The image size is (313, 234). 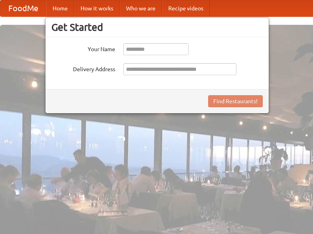 I want to click on a: Recipe videos, so click(x=186, y=8).